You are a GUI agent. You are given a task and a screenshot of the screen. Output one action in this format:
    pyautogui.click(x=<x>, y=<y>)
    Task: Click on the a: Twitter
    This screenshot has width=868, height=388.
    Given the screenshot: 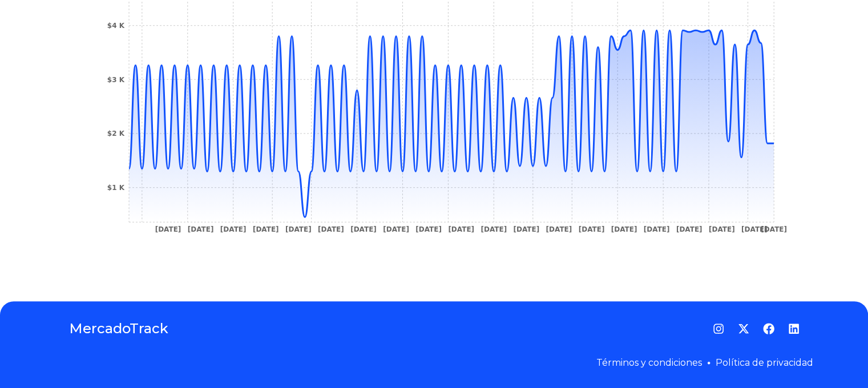 What is the action you would take?
    pyautogui.click(x=743, y=329)
    